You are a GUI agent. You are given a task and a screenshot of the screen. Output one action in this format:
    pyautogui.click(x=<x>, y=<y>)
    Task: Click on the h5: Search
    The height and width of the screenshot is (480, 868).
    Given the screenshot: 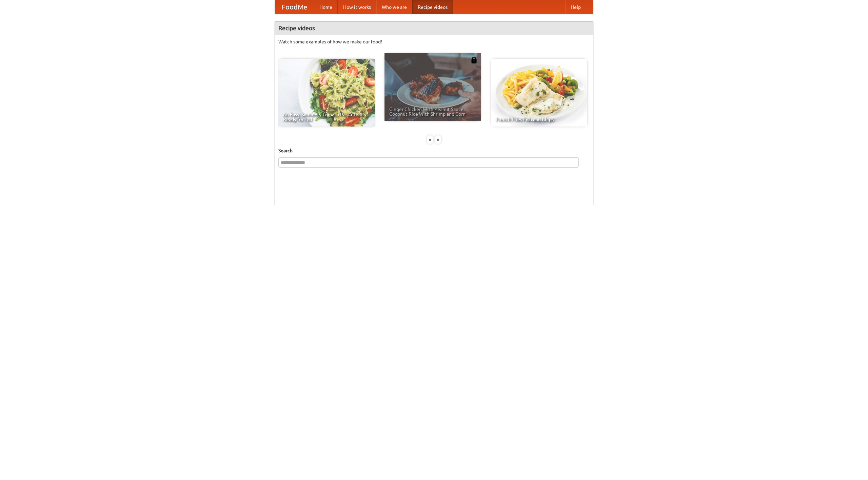 What is the action you would take?
    pyautogui.click(x=434, y=151)
    